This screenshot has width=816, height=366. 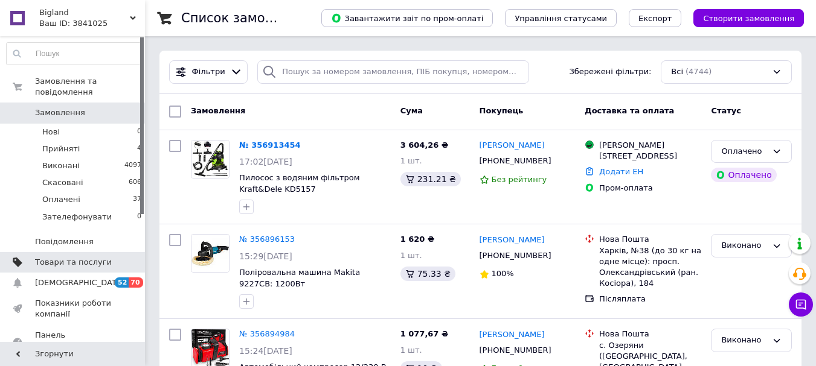 I want to click on span: Виконані, so click(x=61, y=166).